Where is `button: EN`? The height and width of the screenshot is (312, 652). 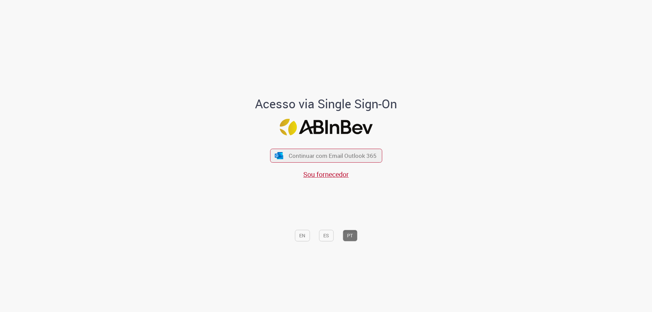 button: EN is located at coordinates (302, 236).